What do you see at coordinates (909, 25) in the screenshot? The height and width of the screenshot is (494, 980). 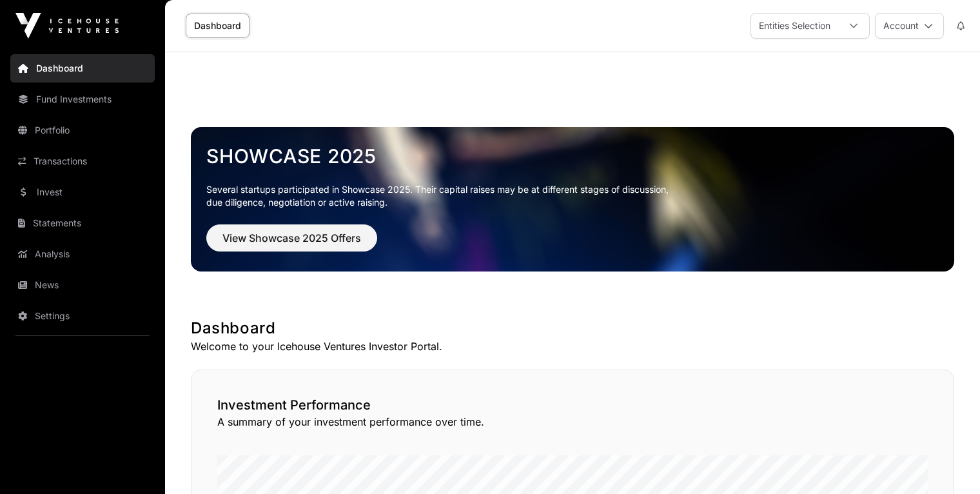 I see `button: Account` at bounding box center [909, 25].